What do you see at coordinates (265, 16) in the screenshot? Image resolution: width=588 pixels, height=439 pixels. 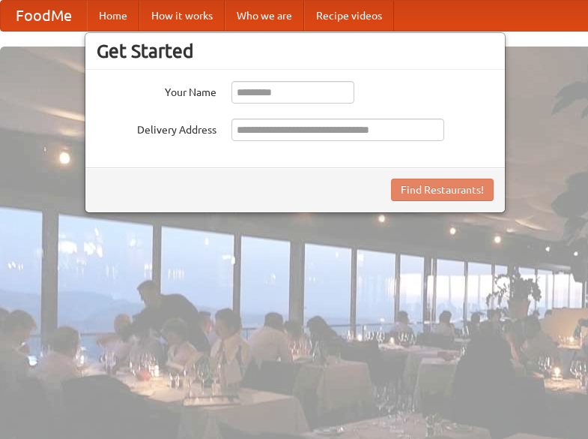 I see `a: Who we are` at bounding box center [265, 16].